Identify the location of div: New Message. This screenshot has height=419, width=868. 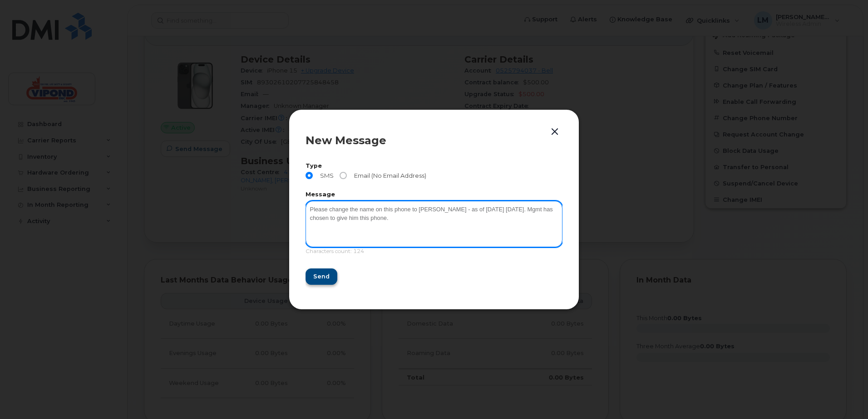
(434, 141).